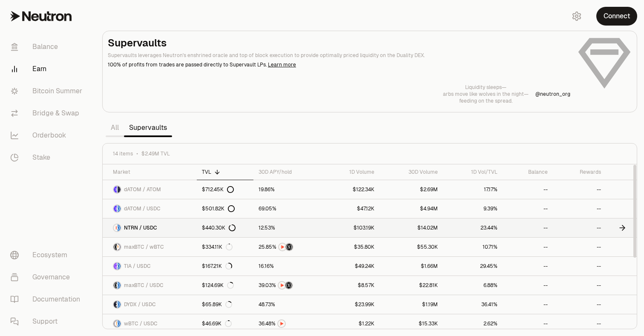  I want to click on a: dATOM LogoUSDC LogodATOM / USDC, so click(149, 209).